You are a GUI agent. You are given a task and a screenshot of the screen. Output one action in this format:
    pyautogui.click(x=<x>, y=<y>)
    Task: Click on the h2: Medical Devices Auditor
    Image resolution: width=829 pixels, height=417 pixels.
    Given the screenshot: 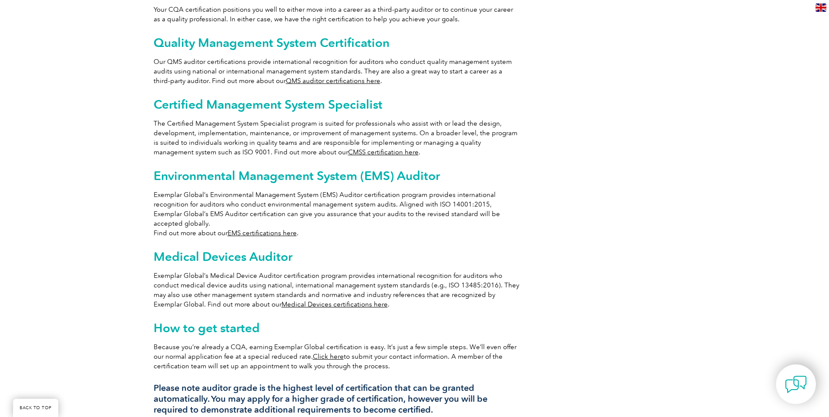 What is the action you would take?
    pyautogui.click(x=336, y=257)
    